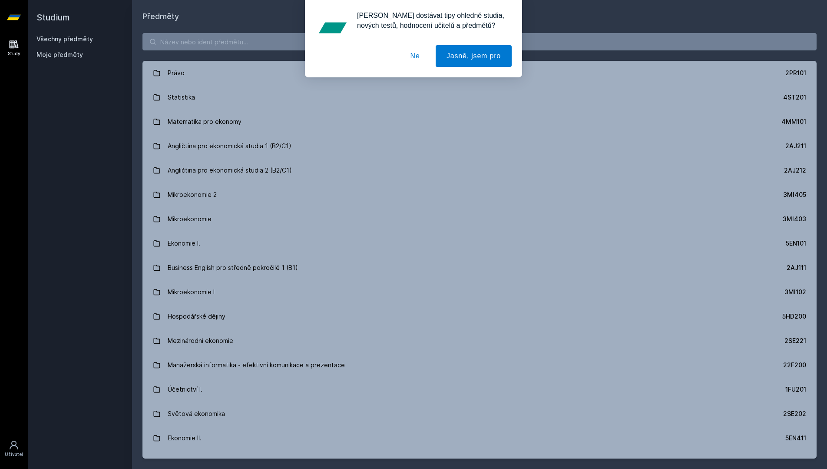 This screenshot has height=469, width=827. I want to click on a: Účetnictví I. 1FU201, so click(480, 389).